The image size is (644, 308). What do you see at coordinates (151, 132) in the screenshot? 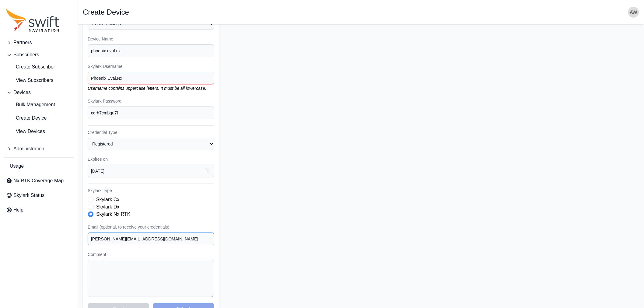
I see `label: Credential Type` at bounding box center [151, 132].